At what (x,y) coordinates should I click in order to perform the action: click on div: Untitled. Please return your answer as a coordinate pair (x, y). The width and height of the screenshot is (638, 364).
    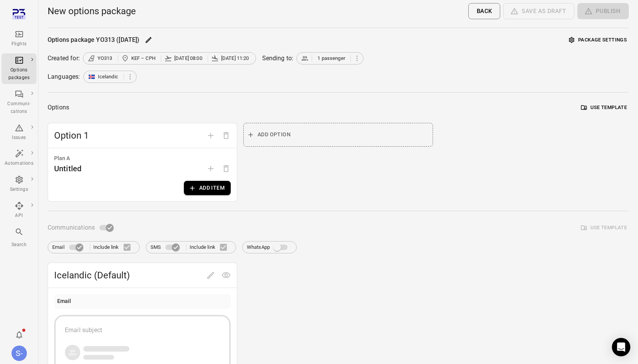
    Looking at the image, I should click on (68, 168).